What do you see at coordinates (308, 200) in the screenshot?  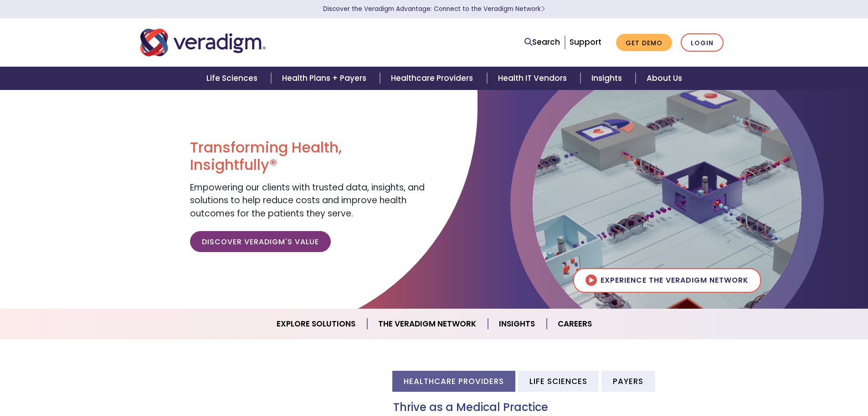 I see `span: Empowering our clients with trusted data, insights, and solutions to help reduce costs and improv...` at bounding box center [308, 200].